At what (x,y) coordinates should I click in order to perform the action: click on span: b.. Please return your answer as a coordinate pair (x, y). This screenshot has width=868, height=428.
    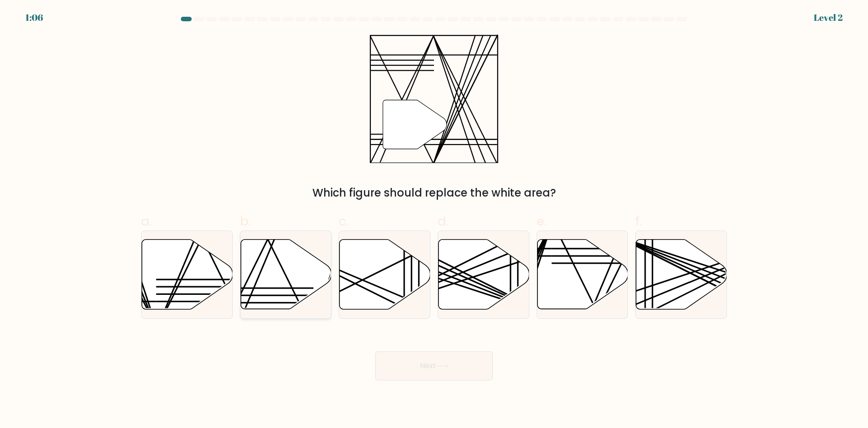
    Looking at the image, I should click on (246, 221).